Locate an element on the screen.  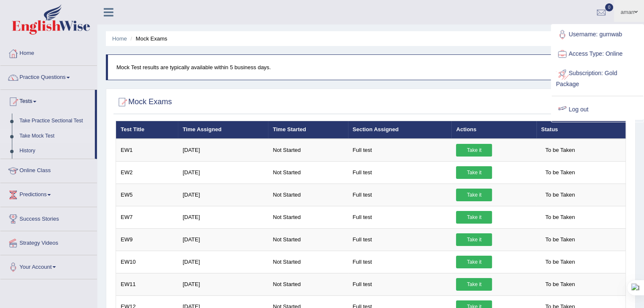
th: Section Assigned is located at coordinates (399, 131).